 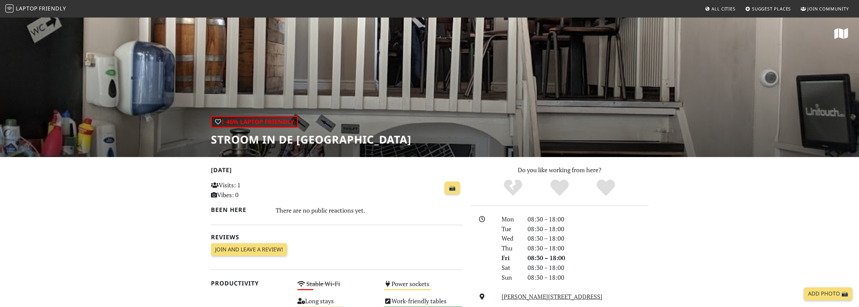 I want to click on a: Add Photo 📸, so click(x=828, y=294).